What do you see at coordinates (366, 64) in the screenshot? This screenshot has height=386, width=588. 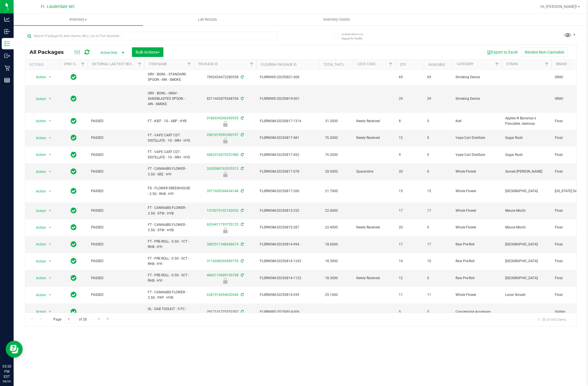 I see `a: Lock Code` at bounding box center [366, 64].